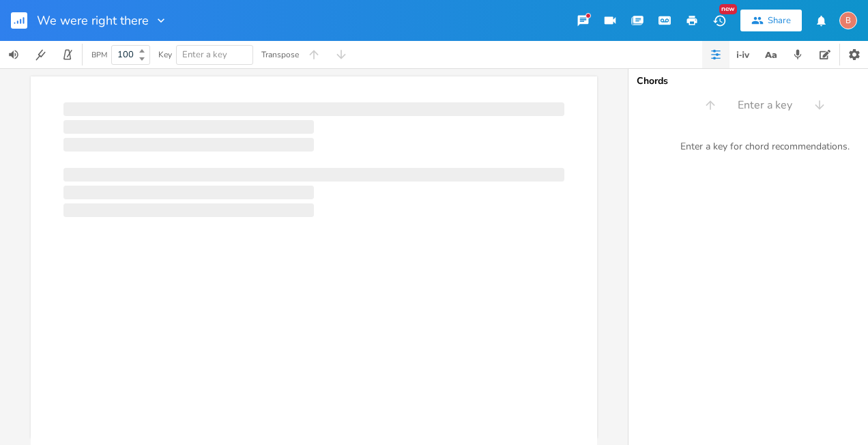 The width and height of the screenshot is (868, 445). I want to click on div: Transpose, so click(280, 55).